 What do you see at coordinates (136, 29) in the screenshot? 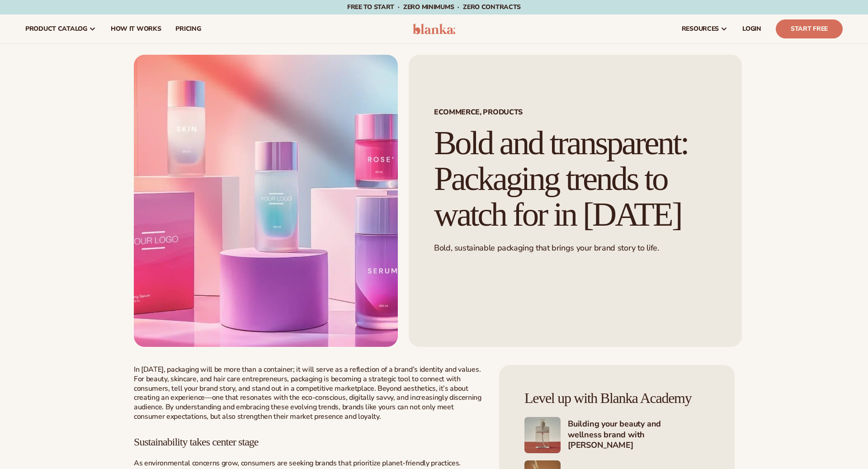
I see `span: How It Works` at bounding box center [136, 29].